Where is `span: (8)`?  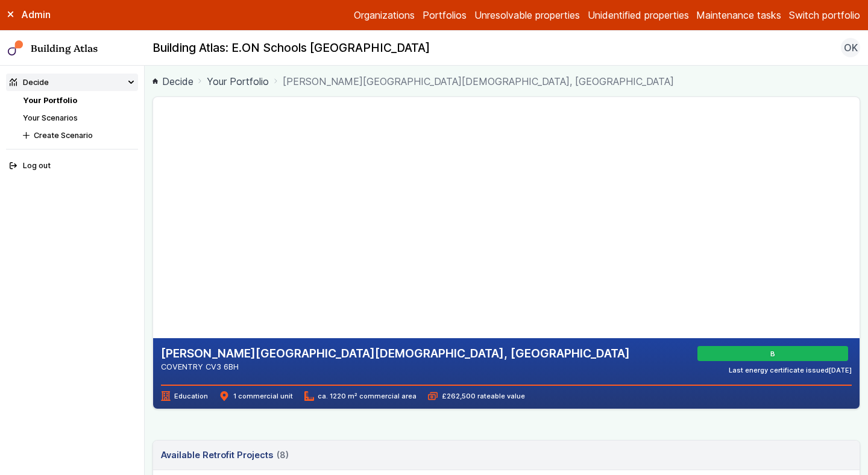 span: (8) is located at coordinates (283, 455).